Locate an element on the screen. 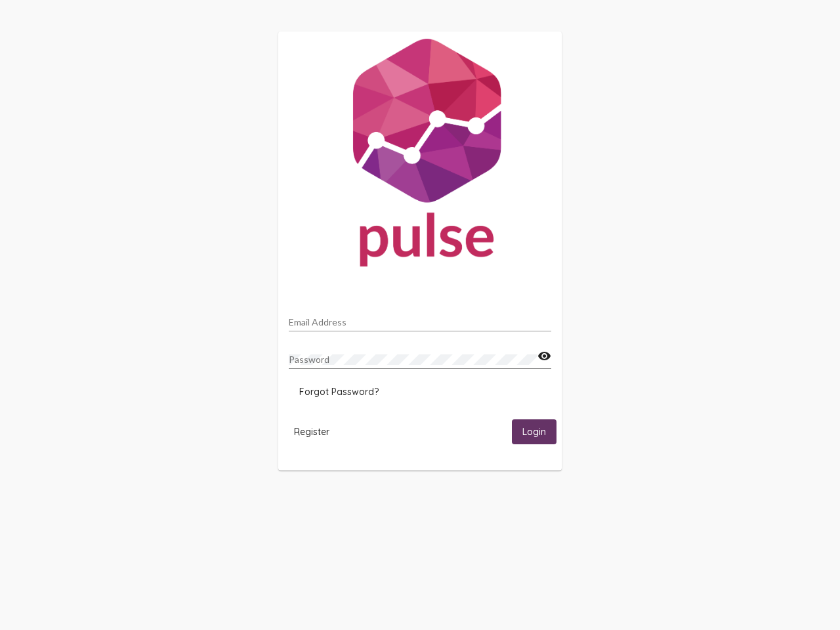 Image resolution: width=840 pixels, height=630 pixels. button: Register is located at coordinates (312, 431).